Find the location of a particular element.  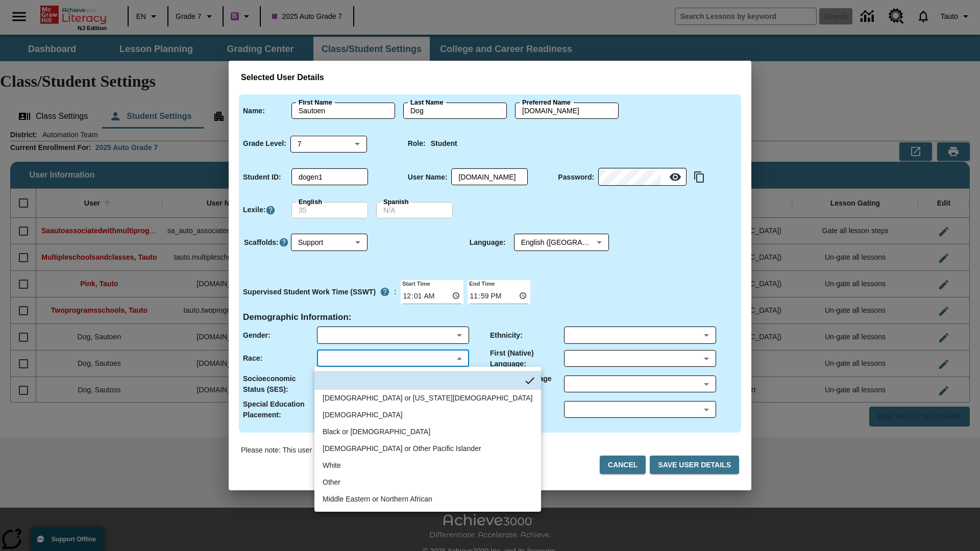

div: American Indian or Alaska Native is located at coordinates (428, 398).